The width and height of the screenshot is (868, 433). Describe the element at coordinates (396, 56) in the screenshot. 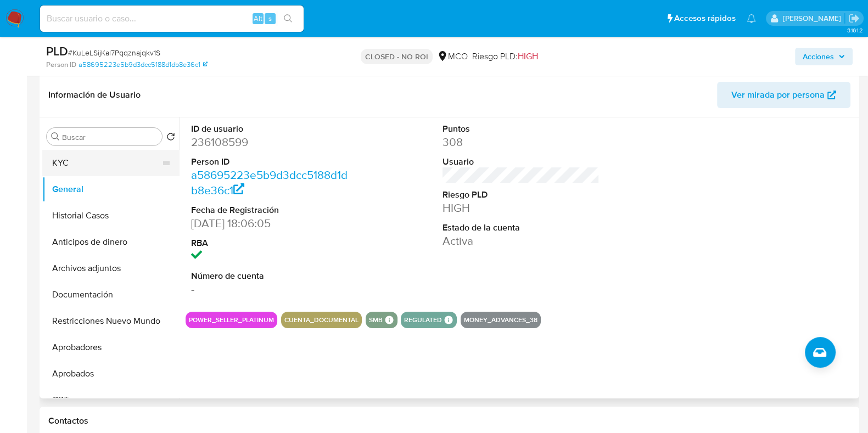

I see `p: CLOSED - NO ROI` at that location.